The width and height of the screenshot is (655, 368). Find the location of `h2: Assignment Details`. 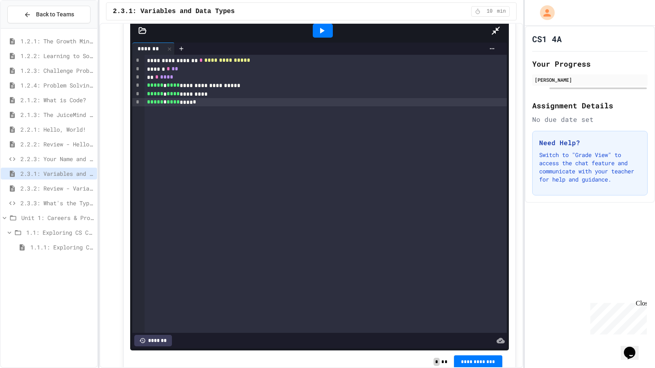

h2: Assignment Details is located at coordinates (589, 106).